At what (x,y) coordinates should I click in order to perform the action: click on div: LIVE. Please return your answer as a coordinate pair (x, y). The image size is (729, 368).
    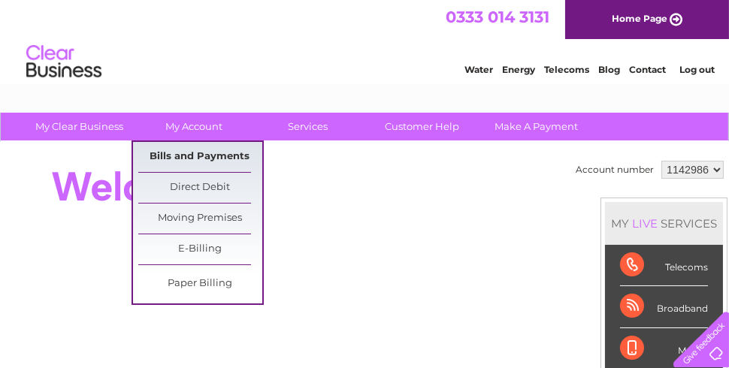
    Looking at the image, I should click on (645, 223).